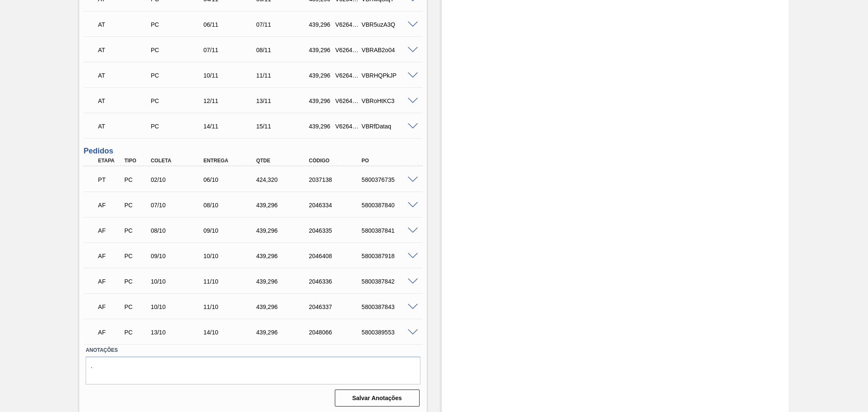 The width and height of the screenshot is (868, 412). I want to click on div: Etapa, so click(109, 160).